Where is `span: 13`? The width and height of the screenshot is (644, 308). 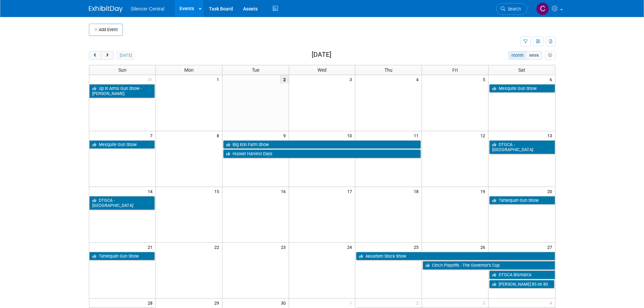 span: 13 is located at coordinates (551, 135).